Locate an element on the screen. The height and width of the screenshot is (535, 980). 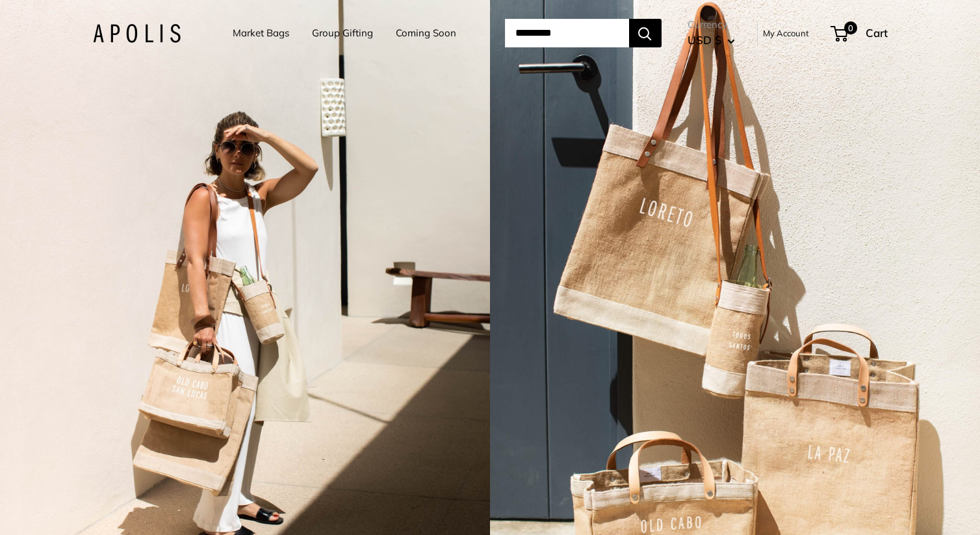
span: USD $ is located at coordinates (704, 39).